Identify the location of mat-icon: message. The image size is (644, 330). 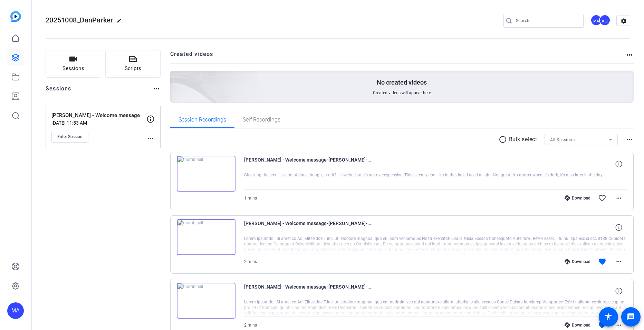
(631, 317).